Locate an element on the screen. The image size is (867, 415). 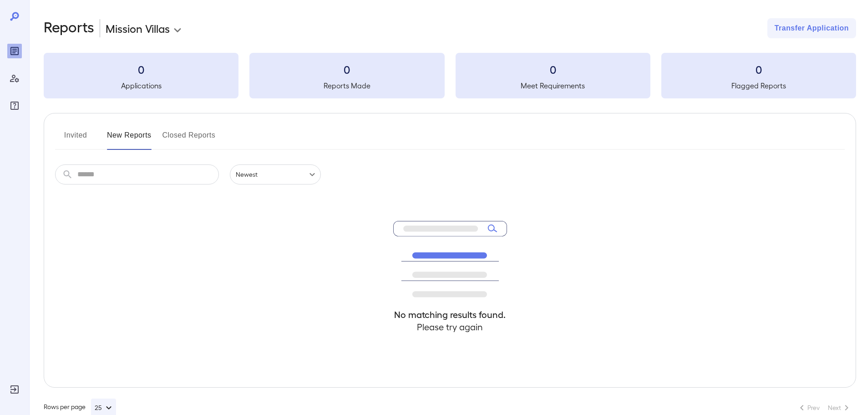
h4: No matching results found. is located at coordinates (450, 314).